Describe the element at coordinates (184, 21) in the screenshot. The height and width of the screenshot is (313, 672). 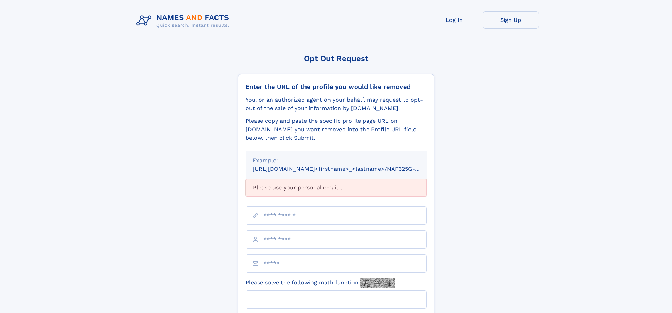
I see `img: Logo Names and Facts` at that location.